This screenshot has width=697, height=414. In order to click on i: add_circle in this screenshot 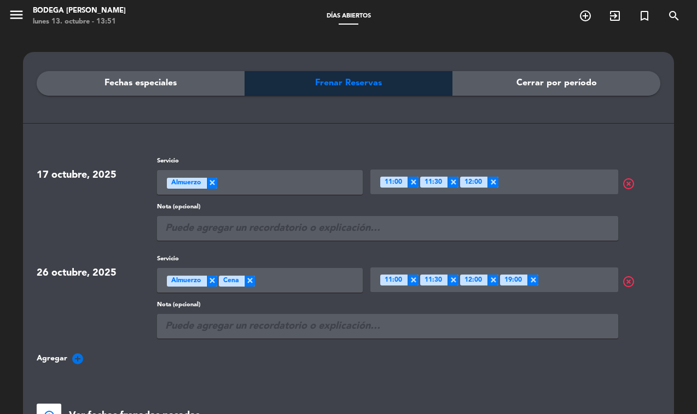, I will do `click(78, 359)`.